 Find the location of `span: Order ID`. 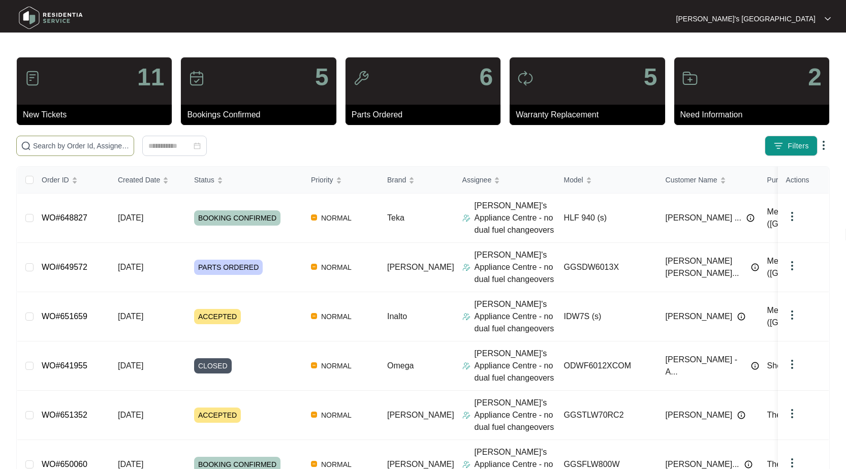

span: Order ID is located at coordinates (55, 180).